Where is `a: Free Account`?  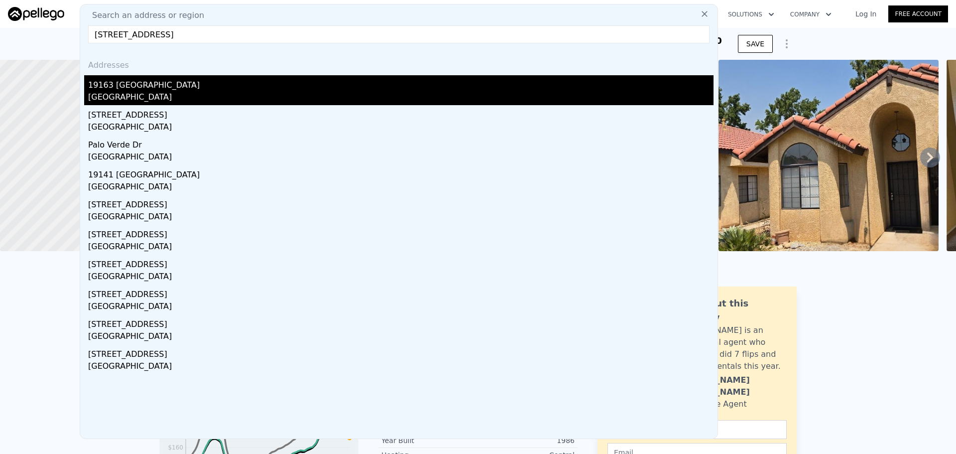 a: Free Account is located at coordinates (919, 14).